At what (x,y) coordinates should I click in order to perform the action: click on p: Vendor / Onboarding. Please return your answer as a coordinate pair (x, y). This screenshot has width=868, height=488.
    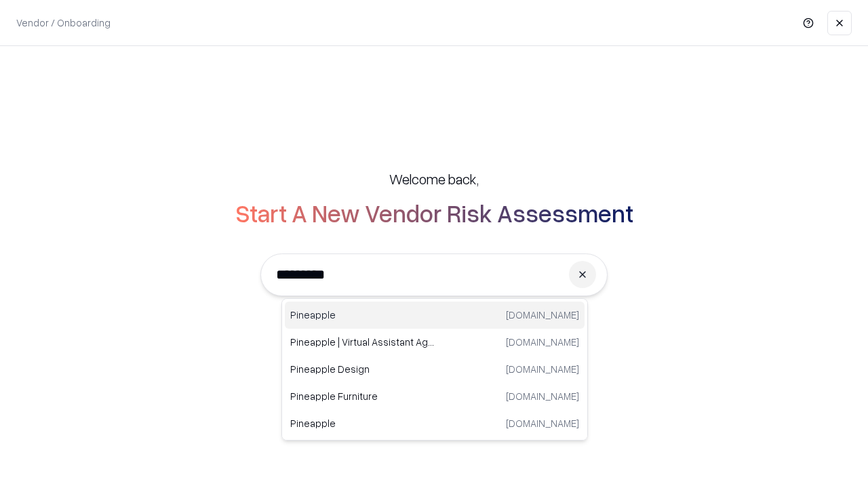
    Looking at the image, I should click on (63, 22).